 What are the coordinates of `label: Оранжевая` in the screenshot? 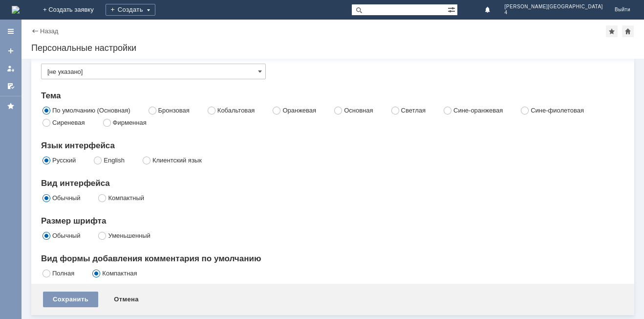 It's located at (299, 110).